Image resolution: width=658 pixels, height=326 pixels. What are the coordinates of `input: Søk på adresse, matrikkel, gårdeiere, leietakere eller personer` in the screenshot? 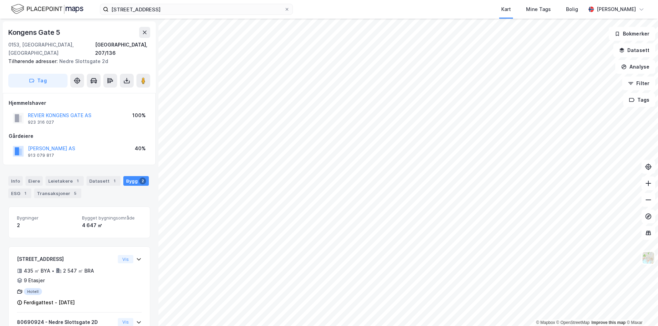 It's located at (196, 9).